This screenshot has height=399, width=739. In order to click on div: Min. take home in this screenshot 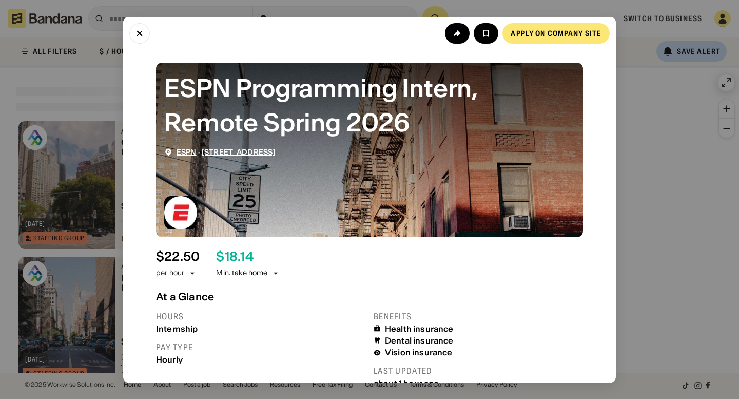, I will do `click(248, 273)`.